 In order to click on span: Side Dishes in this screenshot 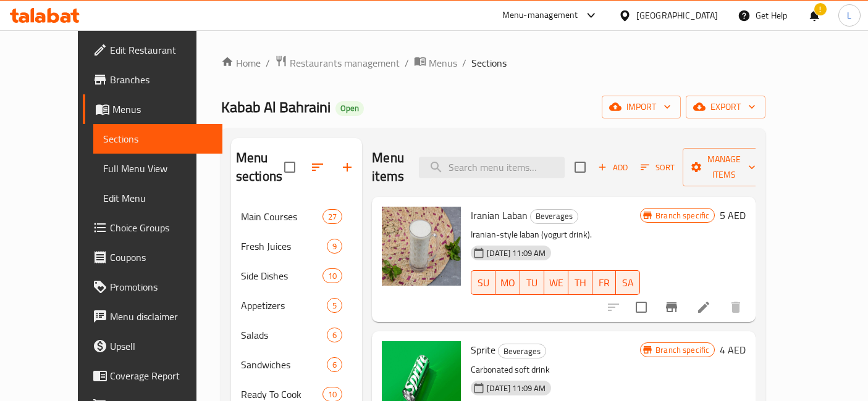, I will do `click(282, 276)`.